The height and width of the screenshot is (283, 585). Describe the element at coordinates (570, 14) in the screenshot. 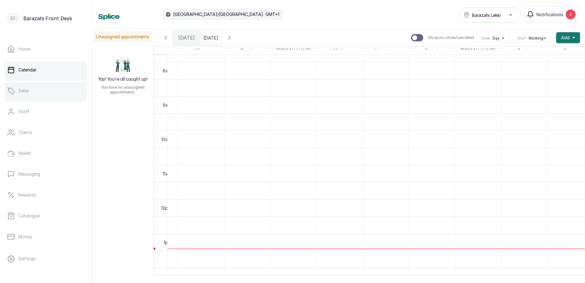

I see `div: 4` at that location.